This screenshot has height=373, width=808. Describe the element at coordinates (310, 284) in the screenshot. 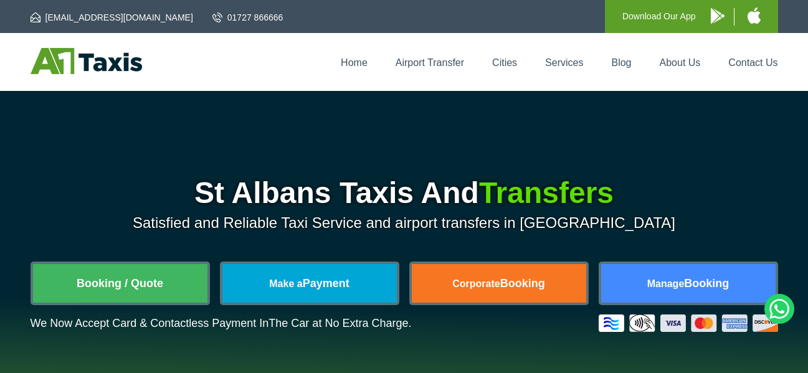

I see `a: Make aPayment` at that location.